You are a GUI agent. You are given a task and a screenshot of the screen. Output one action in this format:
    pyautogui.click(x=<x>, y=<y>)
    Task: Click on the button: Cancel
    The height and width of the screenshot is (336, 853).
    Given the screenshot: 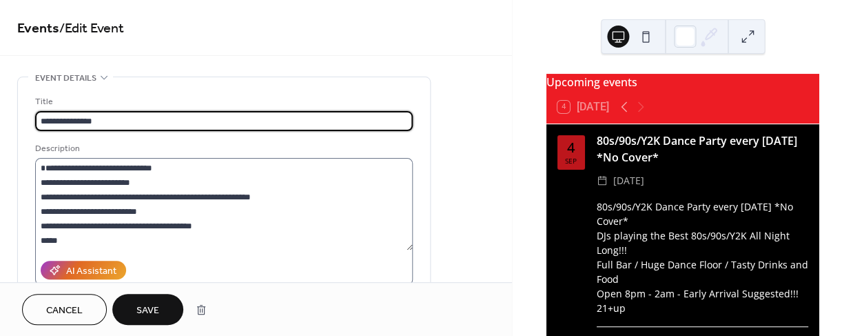 What is the action you would take?
    pyautogui.click(x=64, y=309)
    